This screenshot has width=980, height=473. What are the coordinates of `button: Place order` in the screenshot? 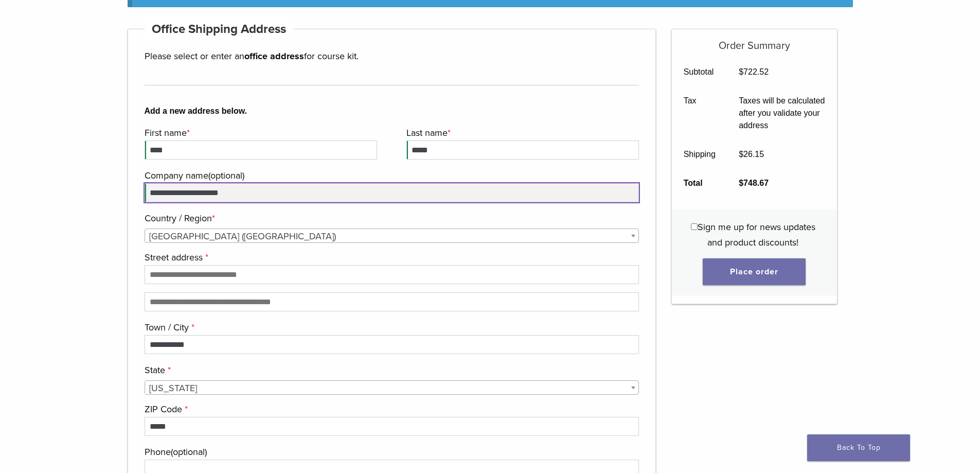 It's located at (755, 272).